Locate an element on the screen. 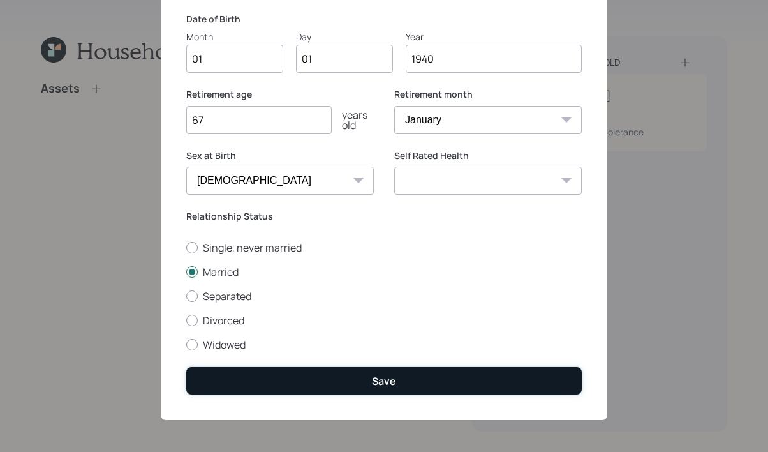 This screenshot has width=768, height=452. label: Single, never married is located at coordinates (384, 248).